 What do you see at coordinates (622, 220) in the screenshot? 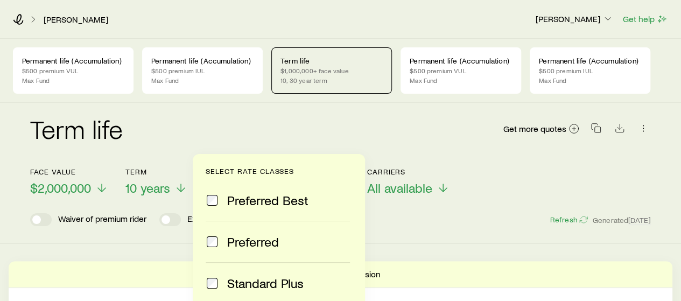
I see `span: Generated` at bounding box center [622, 220].